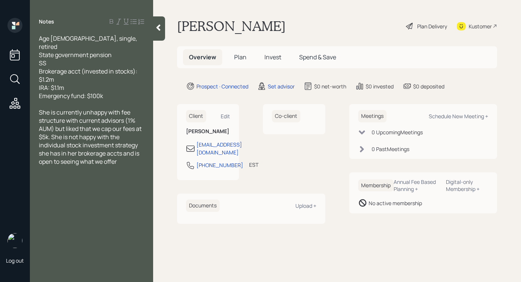  What do you see at coordinates (15, 261) in the screenshot?
I see `div: Log out` at bounding box center [15, 261].